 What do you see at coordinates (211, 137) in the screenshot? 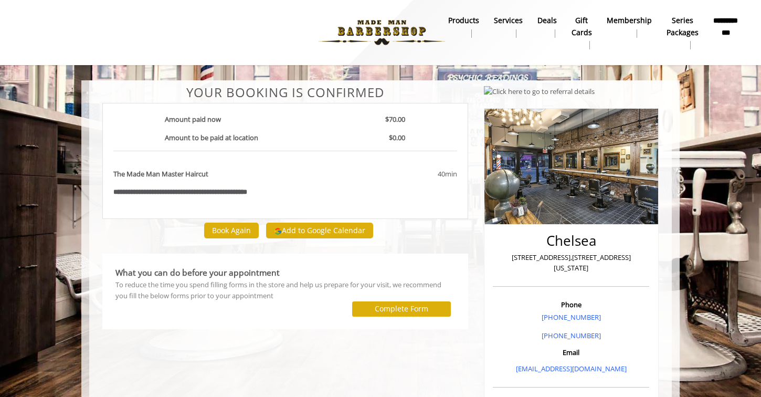
I see `b: Amount to be paid at location` at bounding box center [211, 137].